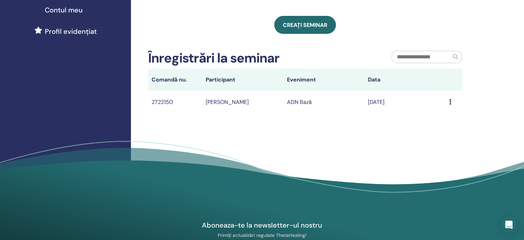 The image size is (524, 240). Describe the element at coordinates (175, 80) in the screenshot. I see `th: Comandă nu.` at that location.